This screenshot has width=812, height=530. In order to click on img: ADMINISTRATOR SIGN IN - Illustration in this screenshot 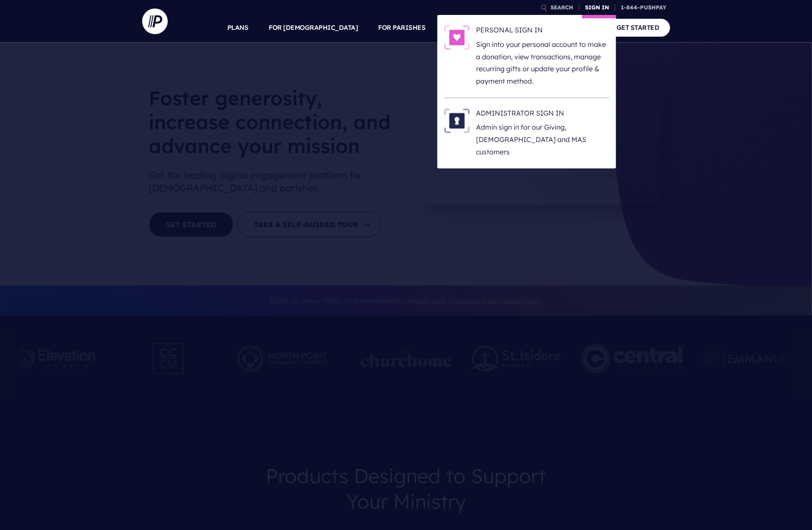, I will do `click(457, 120)`.